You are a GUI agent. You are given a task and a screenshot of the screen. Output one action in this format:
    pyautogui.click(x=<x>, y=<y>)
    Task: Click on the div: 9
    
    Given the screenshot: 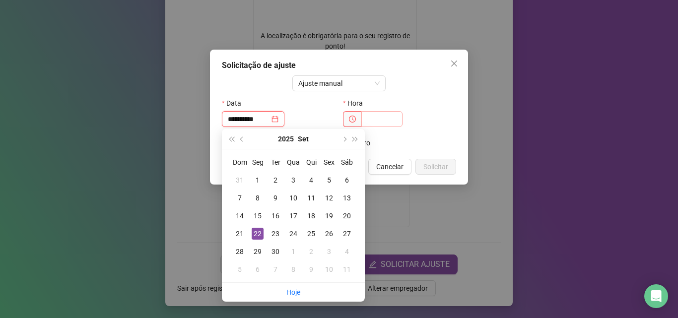 What is the action you would take?
    pyautogui.click(x=311, y=269)
    